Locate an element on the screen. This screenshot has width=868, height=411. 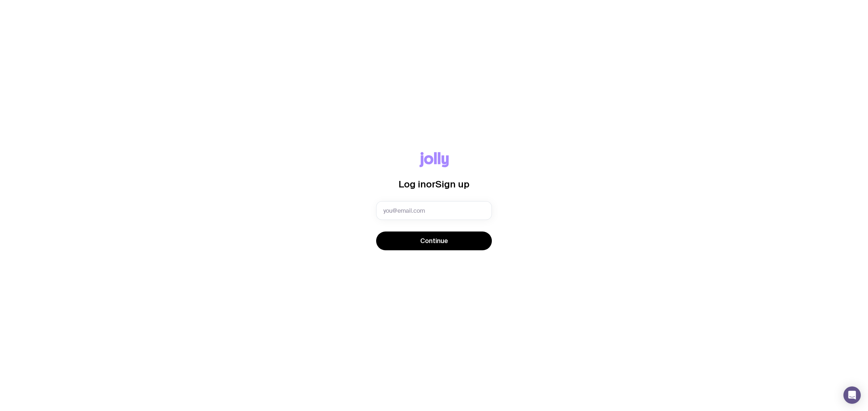
span: Continue is located at coordinates (434, 241).